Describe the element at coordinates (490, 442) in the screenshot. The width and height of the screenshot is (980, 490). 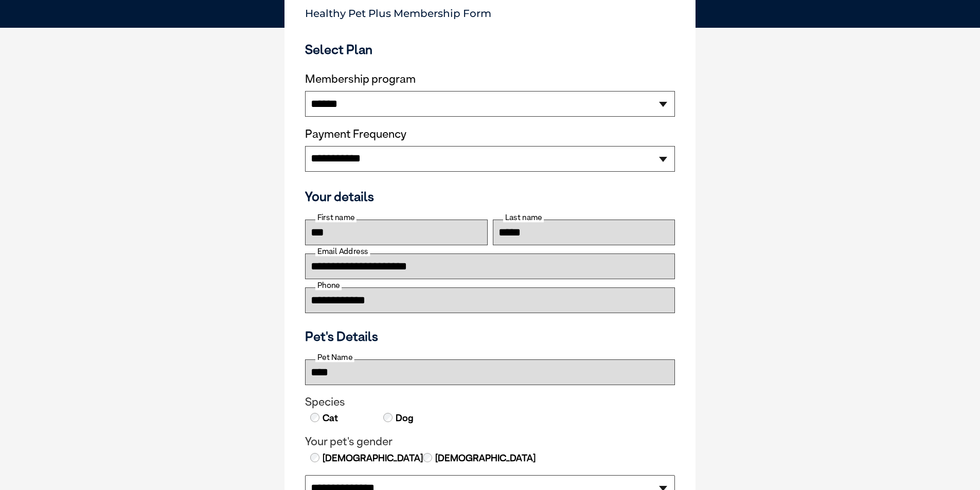
I see `legend: Your pet's gender` at that location.